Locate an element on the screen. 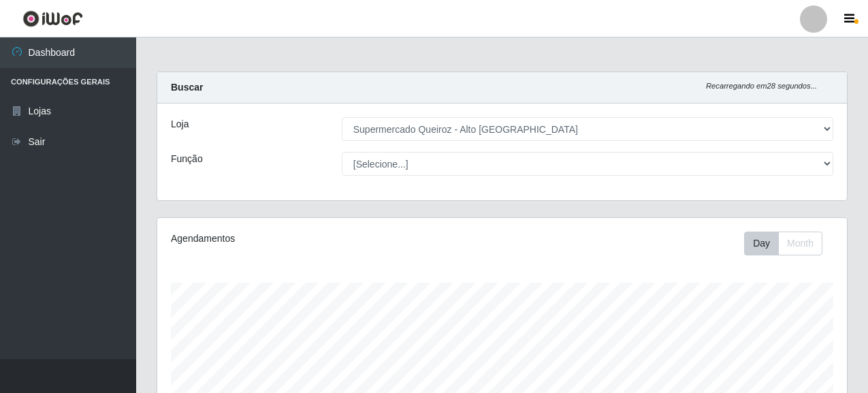  button: Month is located at coordinates (800, 243).